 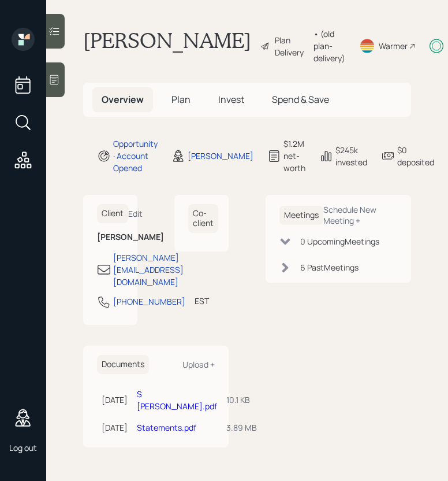 I want to click on div: • (old plan-delivery), so click(x=329, y=46).